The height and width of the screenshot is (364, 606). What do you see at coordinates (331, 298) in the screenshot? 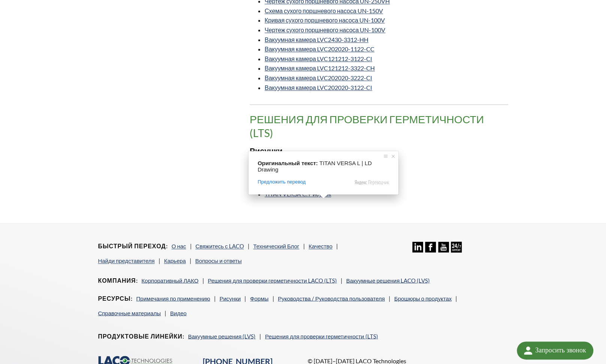
I see `ya-tr-span: Руководства / Руководства пользователя` at bounding box center [331, 298].